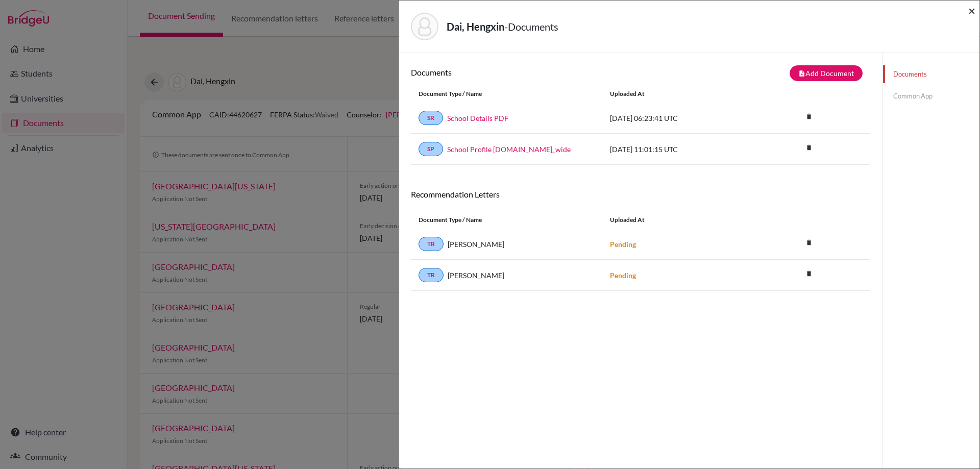 Image resolution: width=980 pixels, height=469 pixels. What do you see at coordinates (431, 118) in the screenshot?
I see `a: SR` at bounding box center [431, 118].